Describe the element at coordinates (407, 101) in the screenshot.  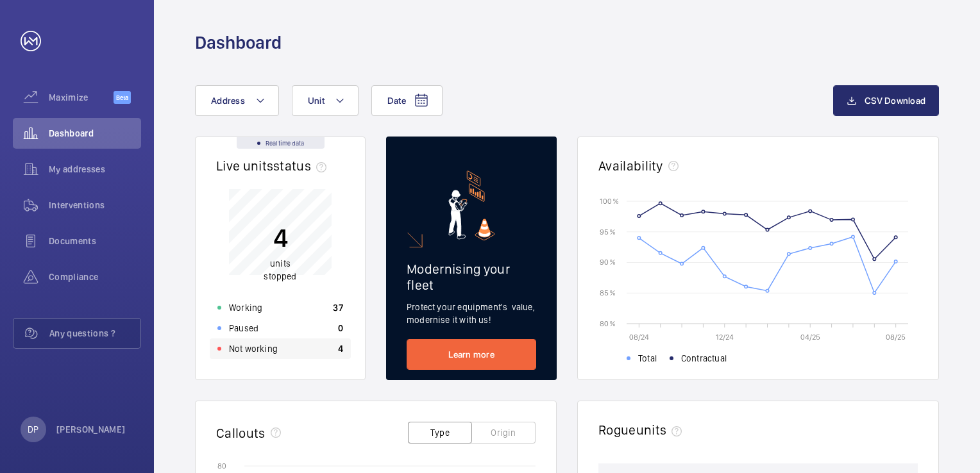
I see `button: Date` at that location.